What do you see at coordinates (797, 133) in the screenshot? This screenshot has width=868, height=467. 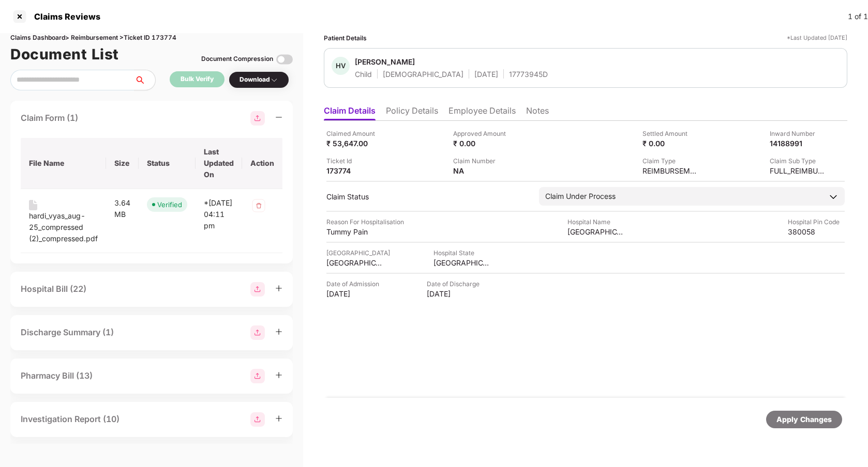 I see `div: Inward Number` at bounding box center [797, 133].